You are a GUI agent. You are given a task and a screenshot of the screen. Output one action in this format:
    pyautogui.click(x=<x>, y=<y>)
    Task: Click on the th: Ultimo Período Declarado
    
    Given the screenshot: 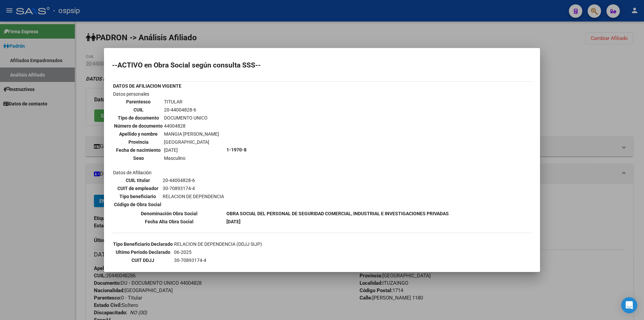 What is the action you would take?
    pyautogui.click(x=143, y=252)
    